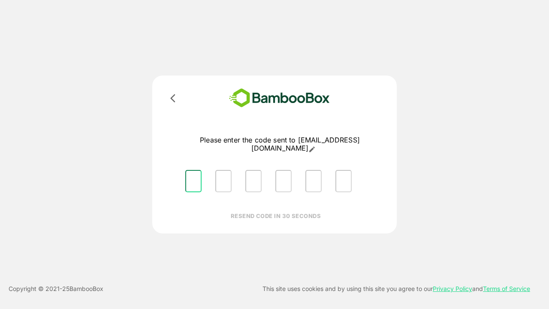 The width and height of the screenshot is (549, 309). I want to click on p: Copyright © 2021- 25 BambooBox, so click(56, 288).